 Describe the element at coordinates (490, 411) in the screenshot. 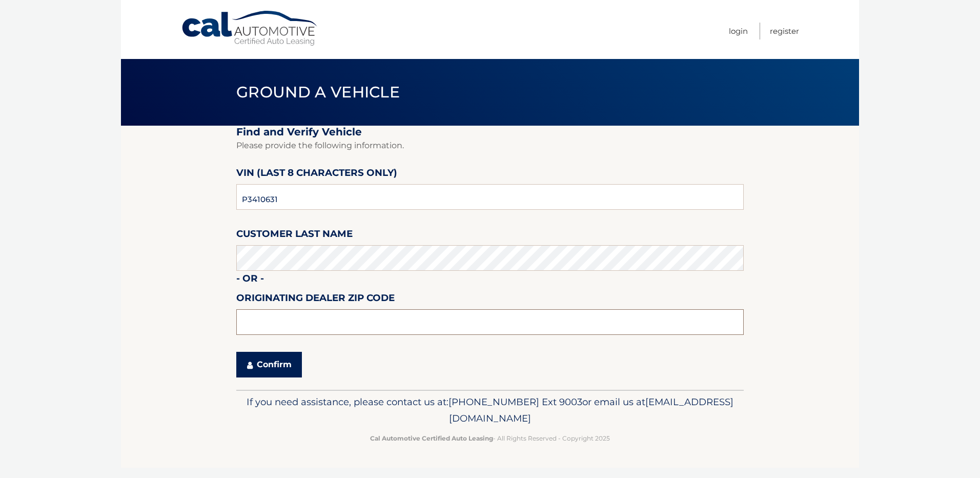

I see `p: If you need assistance, please contact us at: or email us at` at that location.